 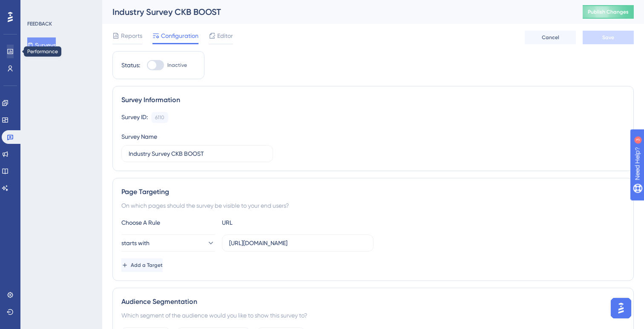 What do you see at coordinates (160, 118) in the screenshot?
I see `div: 6110` at bounding box center [160, 118].